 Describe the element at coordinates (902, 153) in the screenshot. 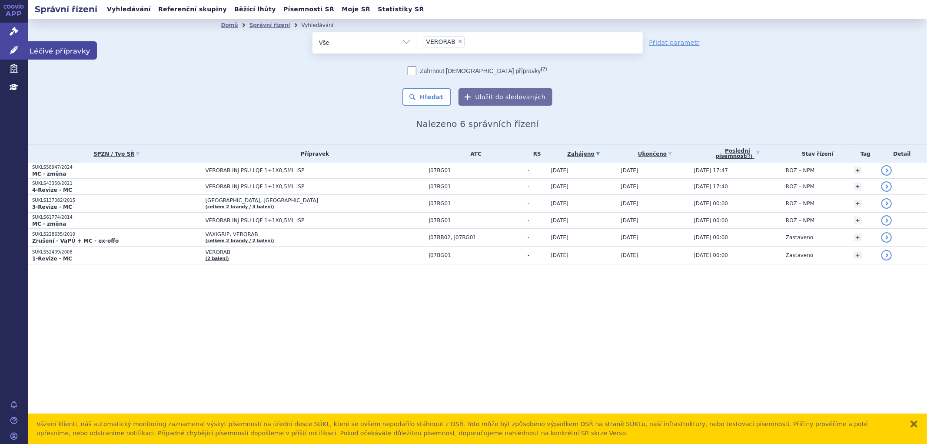

I see `th: Detail` at that location.